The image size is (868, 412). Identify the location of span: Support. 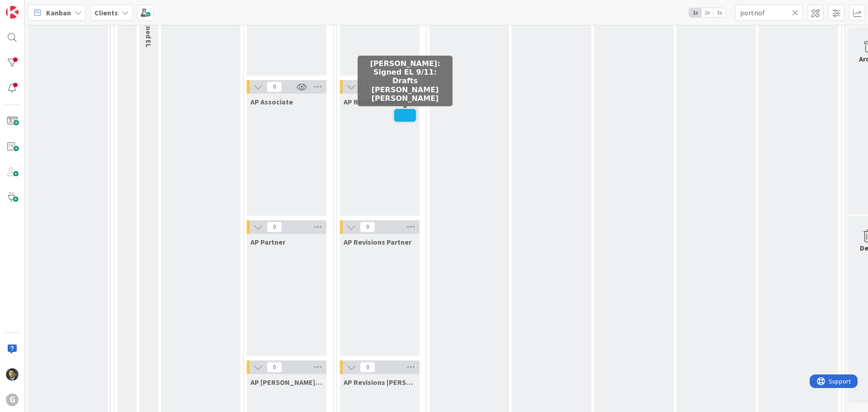
(30, 7).